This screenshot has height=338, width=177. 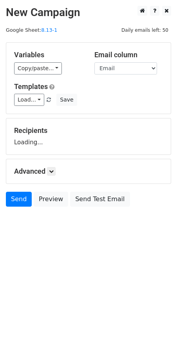 I want to click on a: Load..., so click(x=29, y=100).